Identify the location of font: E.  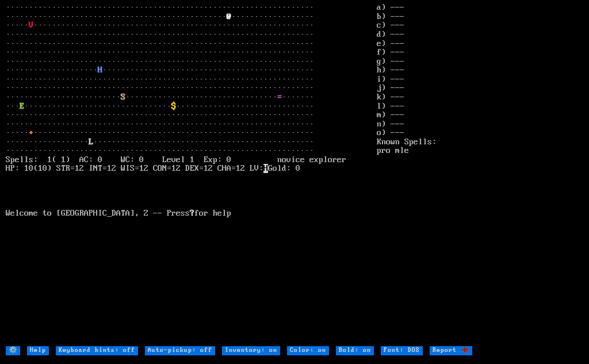
(22, 106).